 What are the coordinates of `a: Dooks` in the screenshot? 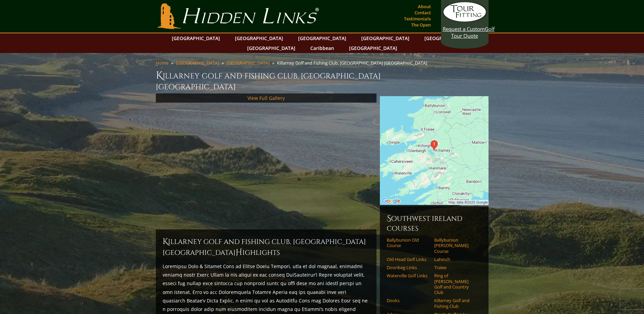 It's located at (408, 300).